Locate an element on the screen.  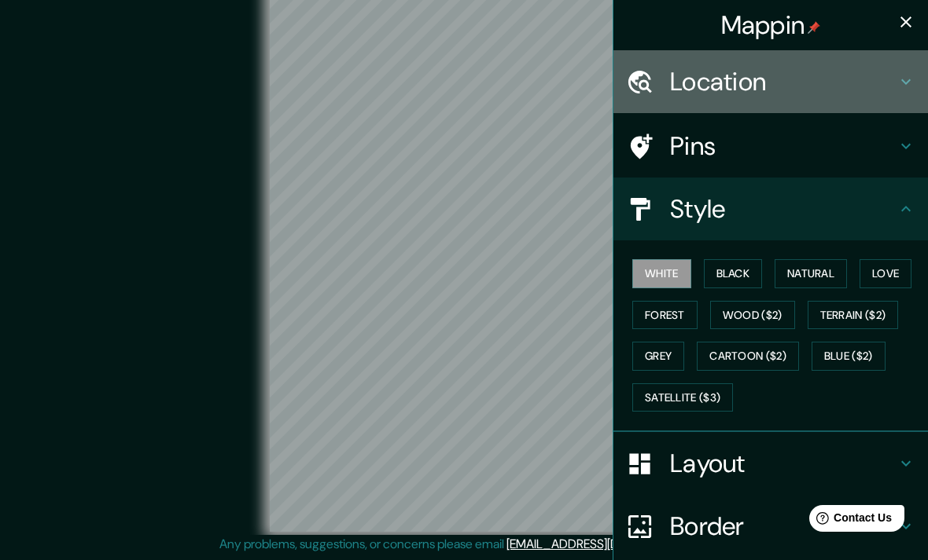
h4: Style is located at coordinates (783, 209).